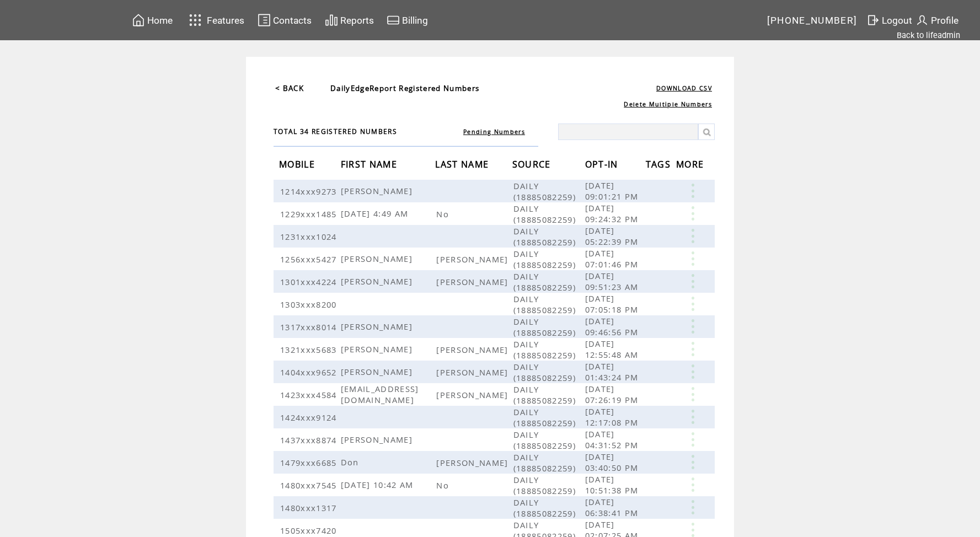  I want to click on a: Profile, so click(937, 20).